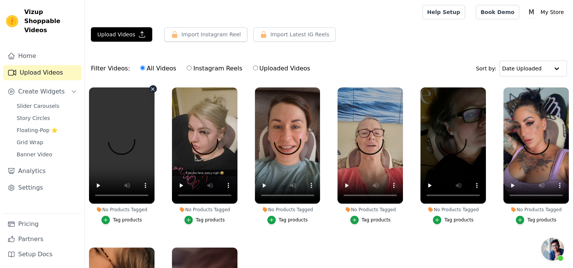  Describe the element at coordinates (42, 224) in the screenshot. I see `a: Pricing` at that location.